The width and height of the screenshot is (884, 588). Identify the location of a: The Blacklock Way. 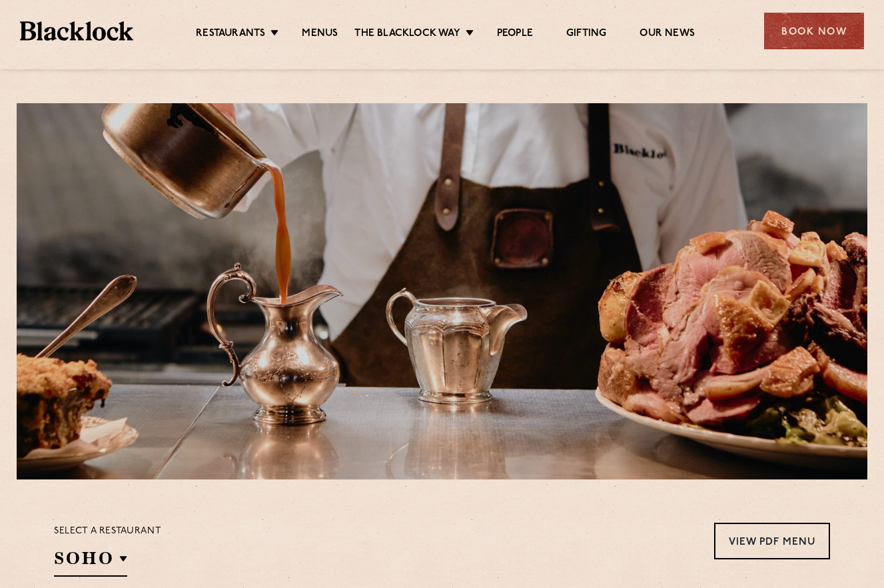
(408, 35).